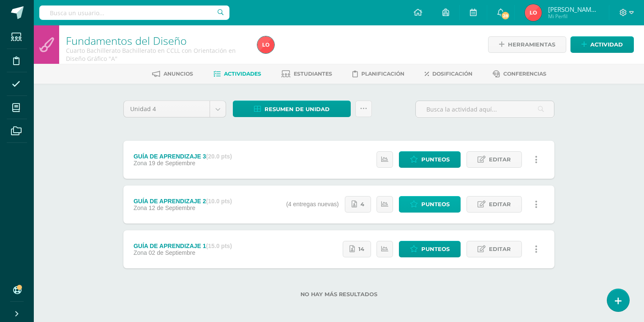 The image size is (644, 322). What do you see at coordinates (485, 109) in the screenshot?
I see `input: Busca la actividad aquí...` at bounding box center [485, 109].